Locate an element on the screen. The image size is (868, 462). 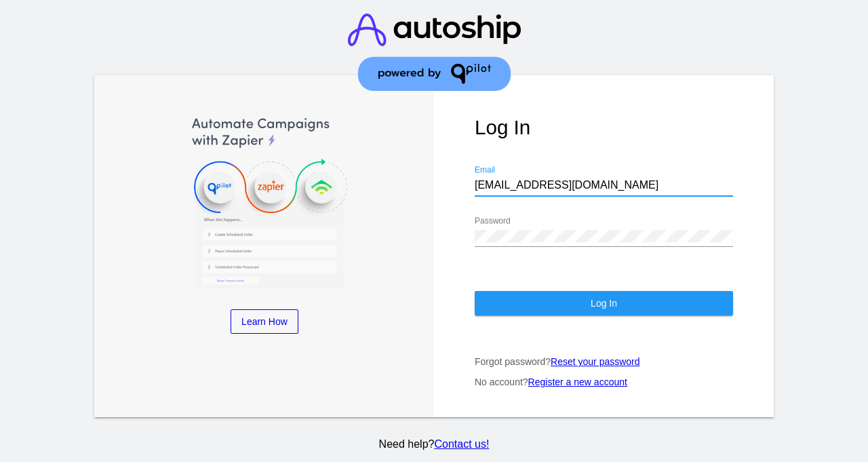
input: Email is located at coordinates (603, 185).